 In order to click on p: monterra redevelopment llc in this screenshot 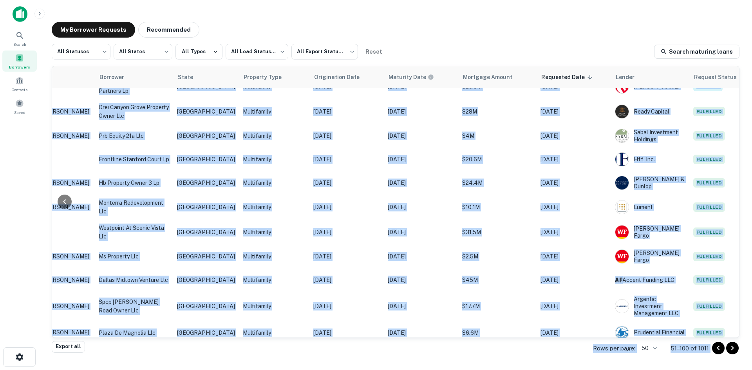, I will do `click(134, 207)`.